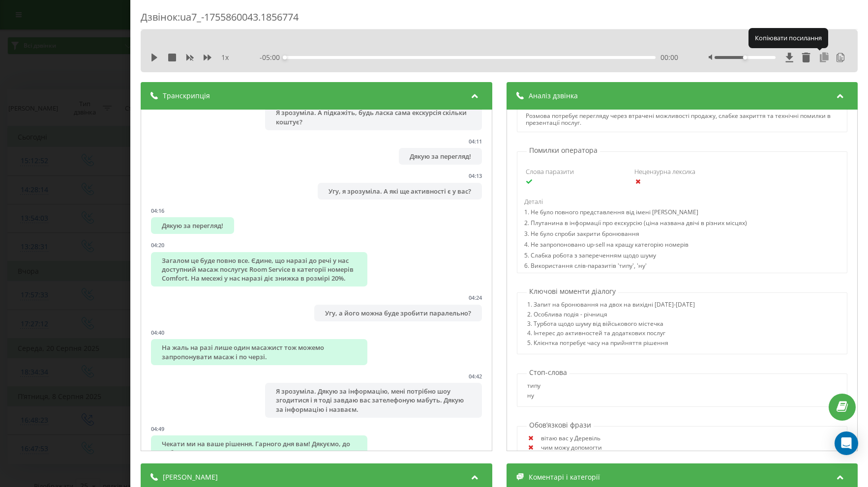 The width and height of the screenshot is (868, 487). Describe the element at coordinates (259, 269) in the screenshot. I see `div: Загалом це буде повно все. Єдине, що наразі до речі у нас доступний масаж послугує Room Service в...` at that location.